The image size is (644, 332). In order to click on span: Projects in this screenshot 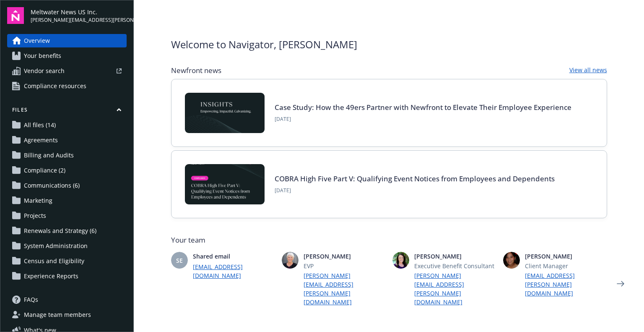, I will do `click(35, 216)`.